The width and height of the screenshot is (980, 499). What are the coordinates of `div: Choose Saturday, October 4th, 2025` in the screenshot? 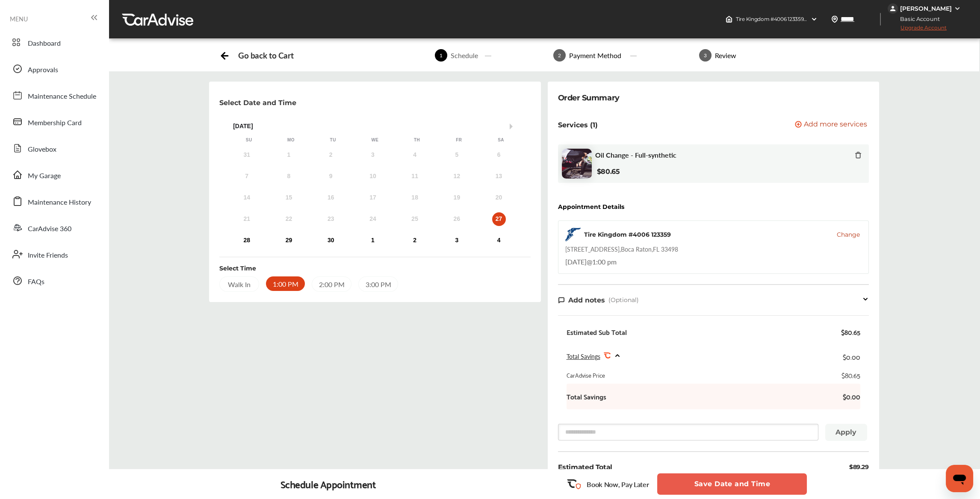 It's located at (499, 240).